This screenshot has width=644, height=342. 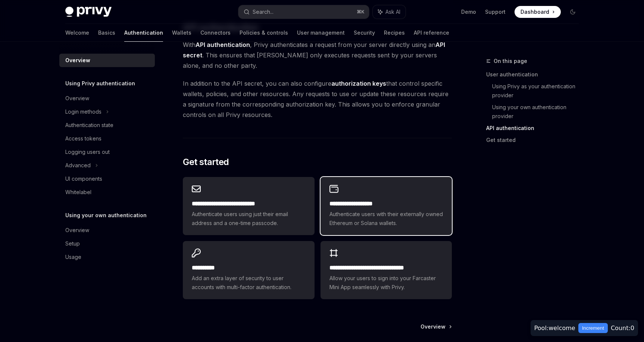 What do you see at coordinates (386, 219) in the screenshot?
I see `span: Authenticate users with their externally owned Ethereum or Solana wallets.` at bounding box center [386, 219].